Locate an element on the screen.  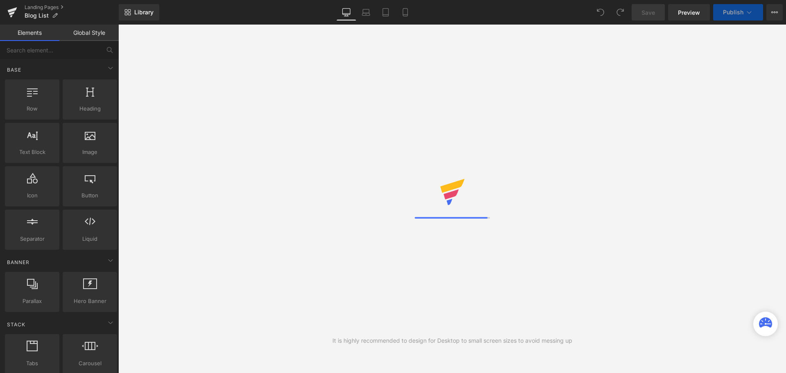
span: Blog List is located at coordinates (36, 16).